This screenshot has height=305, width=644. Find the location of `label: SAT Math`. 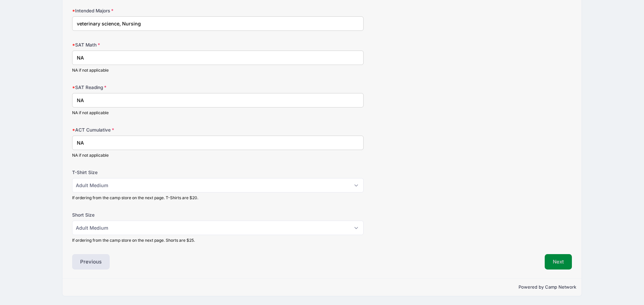

label: SAT Math is located at coordinates (155, 45).